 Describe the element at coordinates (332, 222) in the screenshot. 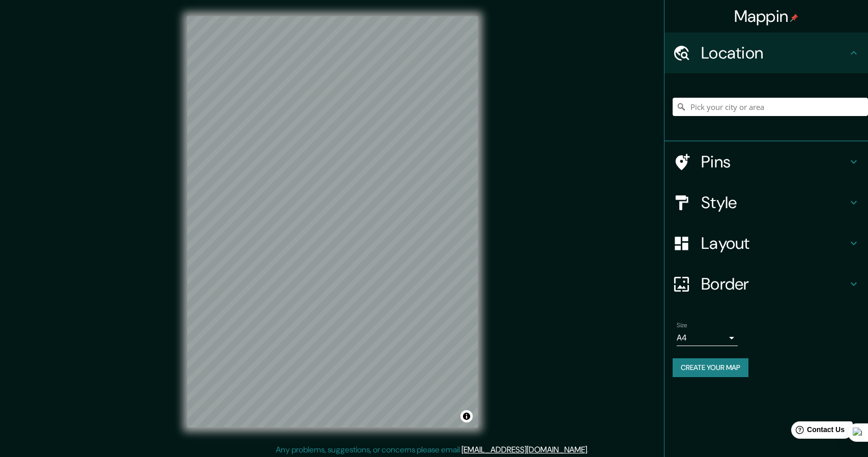

I see `canvas: Map` at that location.